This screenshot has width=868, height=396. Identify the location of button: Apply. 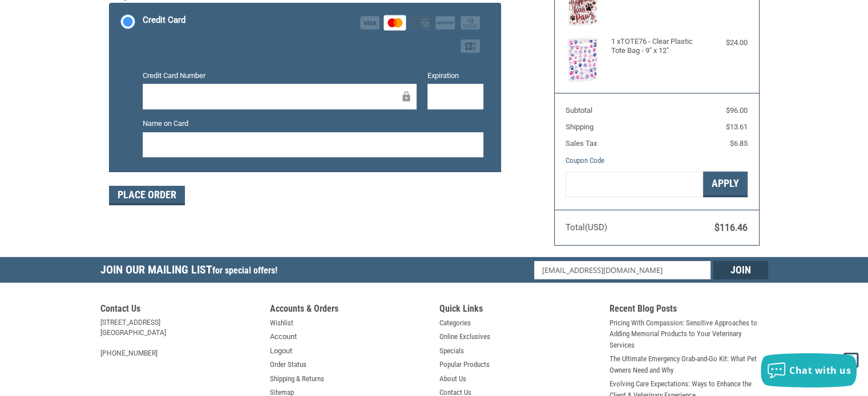
(725, 184).